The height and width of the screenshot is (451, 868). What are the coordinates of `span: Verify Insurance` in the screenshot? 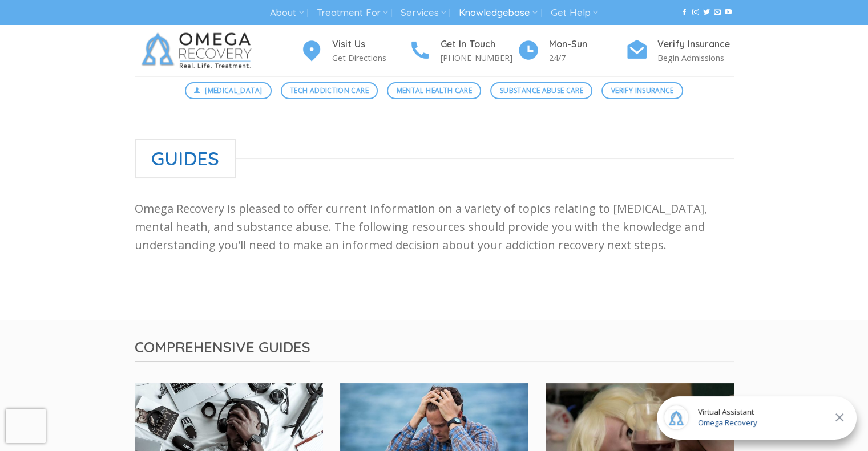 It's located at (643, 90).